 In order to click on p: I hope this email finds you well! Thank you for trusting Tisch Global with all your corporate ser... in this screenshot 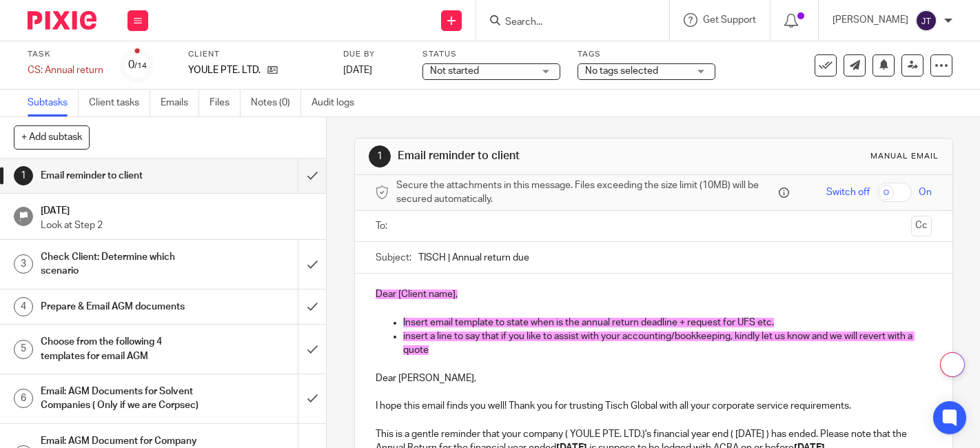, I will do `click(654, 406)`.